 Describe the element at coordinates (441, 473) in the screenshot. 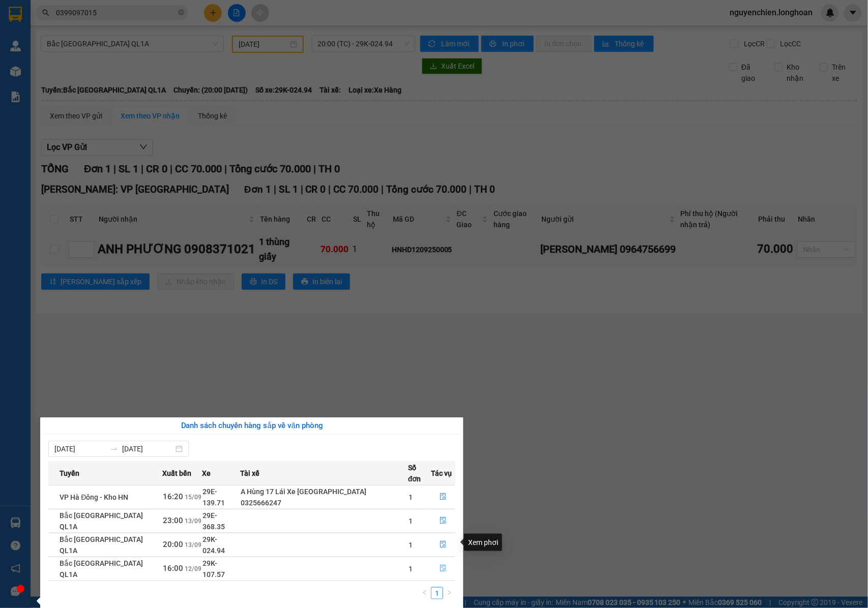

I see `span: Tác vụ` at that location.